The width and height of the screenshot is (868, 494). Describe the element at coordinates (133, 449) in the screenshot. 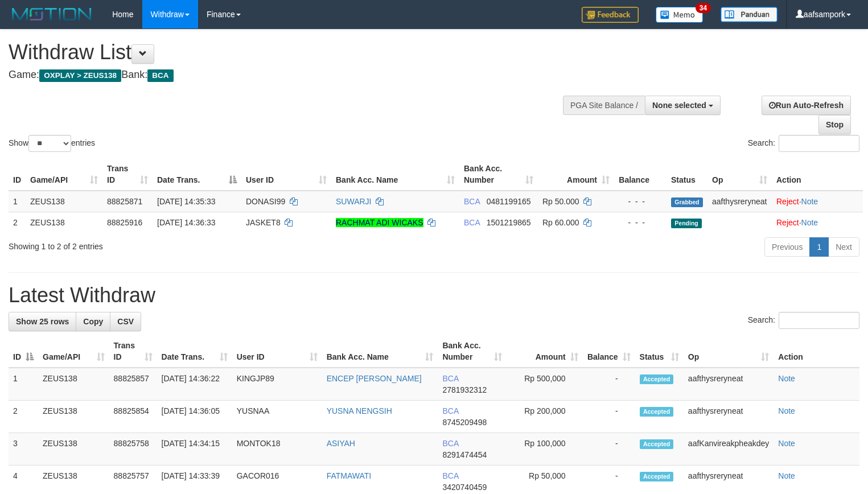

I see `td: 88825758` at that location.